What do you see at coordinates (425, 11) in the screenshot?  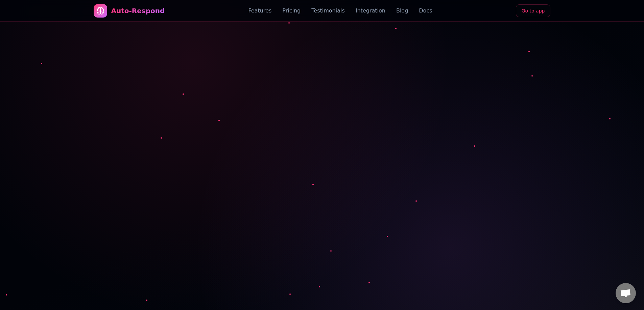 I see `a: Docs` at bounding box center [425, 11].